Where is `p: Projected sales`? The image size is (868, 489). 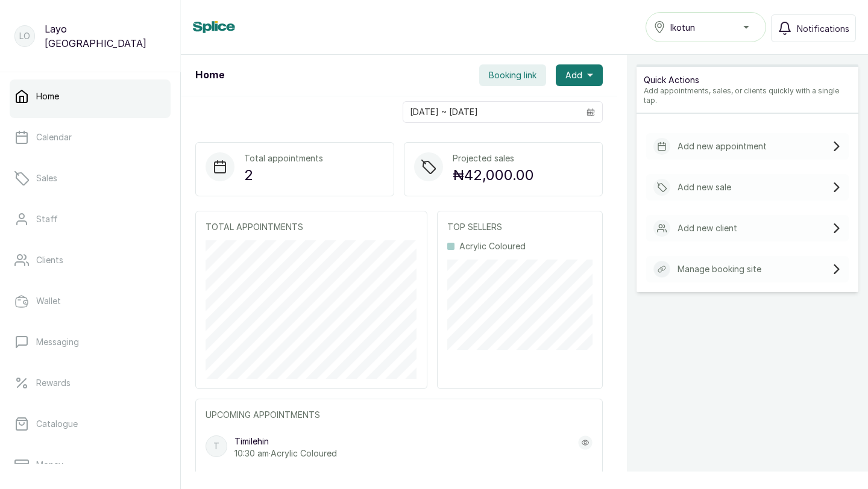
p: Projected sales is located at coordinates (493, 159).